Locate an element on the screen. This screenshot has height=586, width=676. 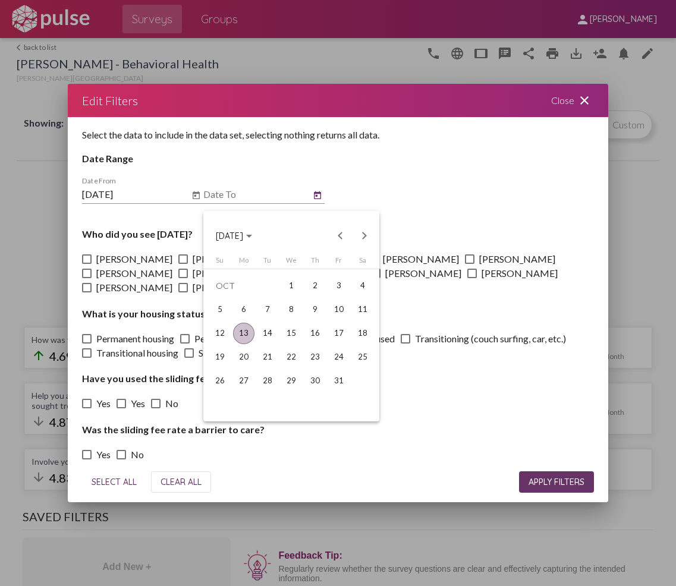
td: October 1, 2025 is located at coordinates (291, 286).